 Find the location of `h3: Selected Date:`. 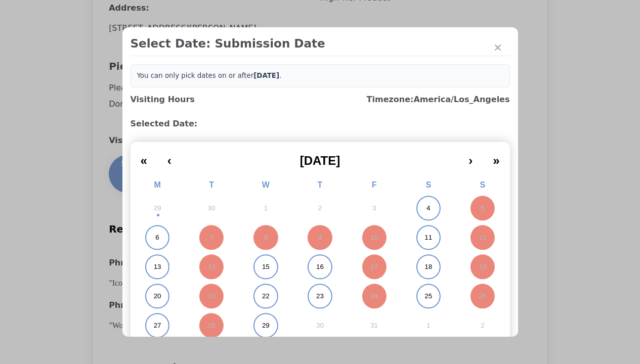

h3: Selected Date: is located at coordinates (320, 124).